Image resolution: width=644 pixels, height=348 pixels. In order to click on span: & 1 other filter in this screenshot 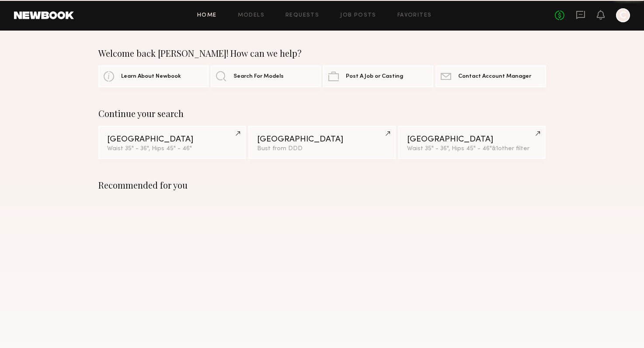, I will do `click(510, 148)`.